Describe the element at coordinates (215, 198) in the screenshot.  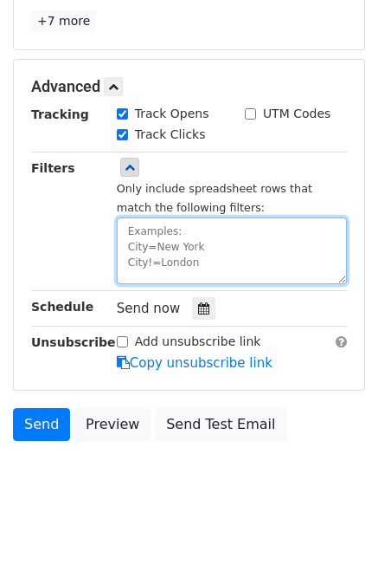
I see `small: Only include spreadsheet rows that match the following filters:` at that location.